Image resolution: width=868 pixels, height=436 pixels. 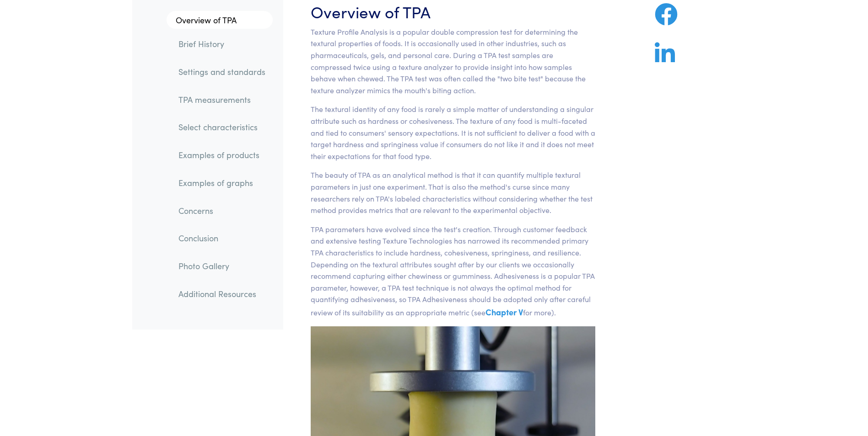 What do you see at coordinates (222, 72) in the screenshot?
I see `a: Settings and standards` at bounding box center [222, 72].